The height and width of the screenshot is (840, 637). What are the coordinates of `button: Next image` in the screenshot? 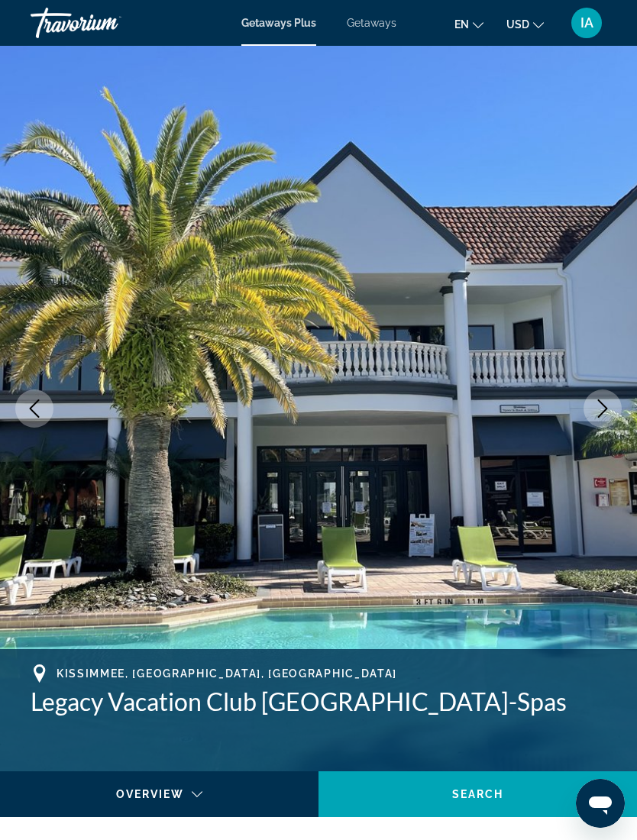 It's located at (603, 409).